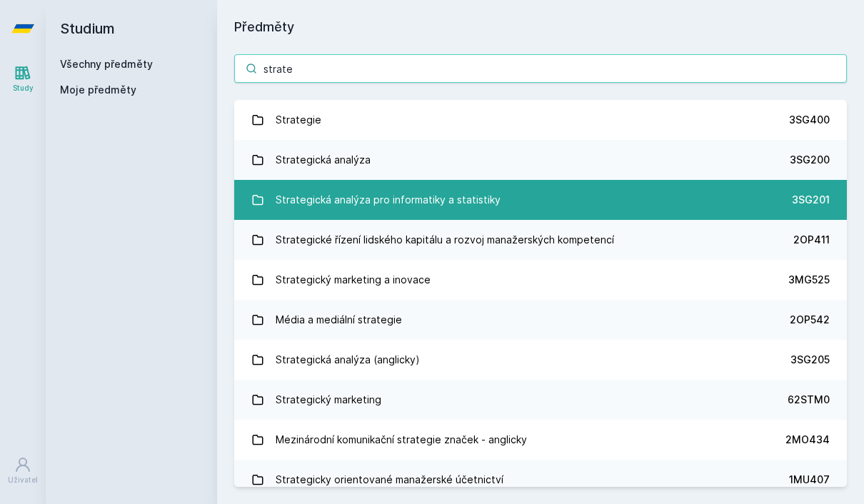 This screenshot has height=504, width=864. What do you see at coordinates (348, 360) in the screenshot?
I see `div: Strategická analýza (anglicky)` at bounding box center [348, 360].